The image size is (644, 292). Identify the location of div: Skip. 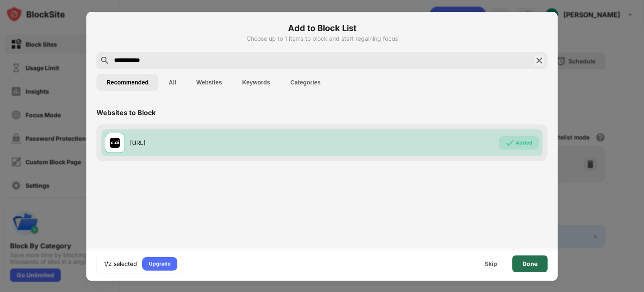
(491, 264).